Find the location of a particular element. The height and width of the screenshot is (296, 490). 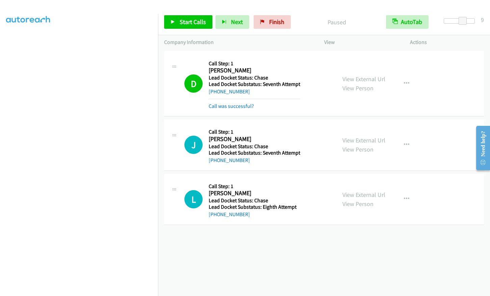

p: Actions is located at coordinates (447, 42).